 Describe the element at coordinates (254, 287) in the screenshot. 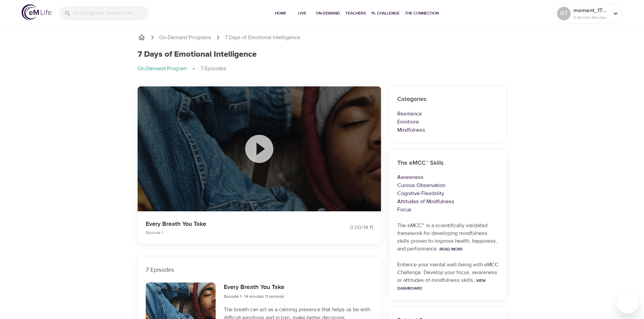

I see `h6: Every Breath You Take` at that location.